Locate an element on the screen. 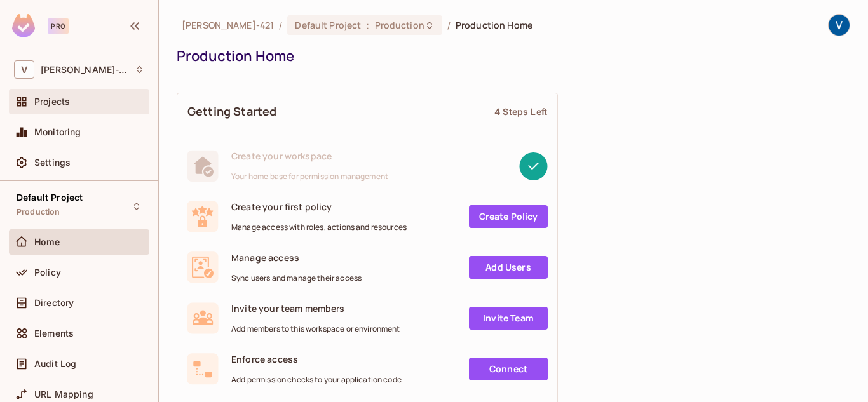  span: Add permission checks to your application code is located at coordinates (317, 380).